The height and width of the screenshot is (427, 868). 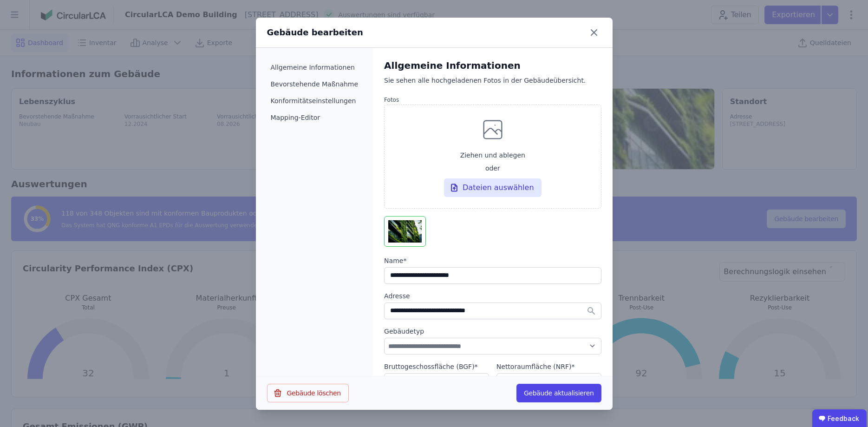 What do you see at coordinates (315, 101) in the screenshot?
I see `li: Konformitätseinstellungen` at bounding box center [315, 101].